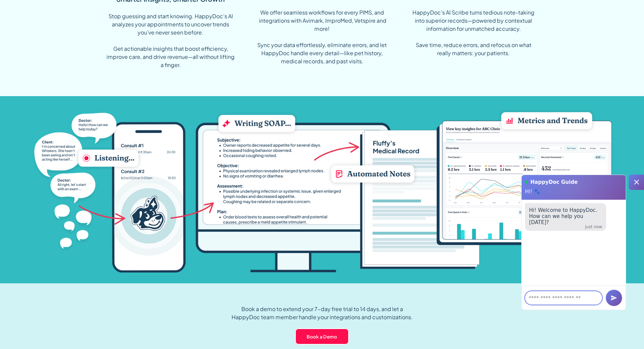 The height and width of the screenshot is (349, 644). What do you see at coordinates (171, 41) in the screenshot?
I see `div: Stop guessing and start knowing. HappyDoc’s AI analyzes your appointments to uncover trends you’v...` at bounding box center [171, 41].